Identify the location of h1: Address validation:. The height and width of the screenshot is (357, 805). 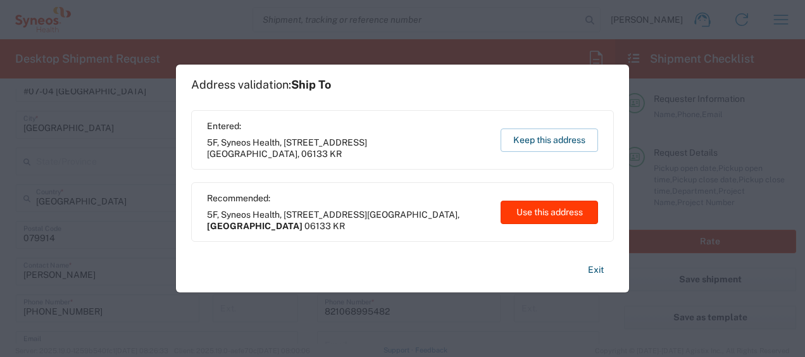
(261, 85).